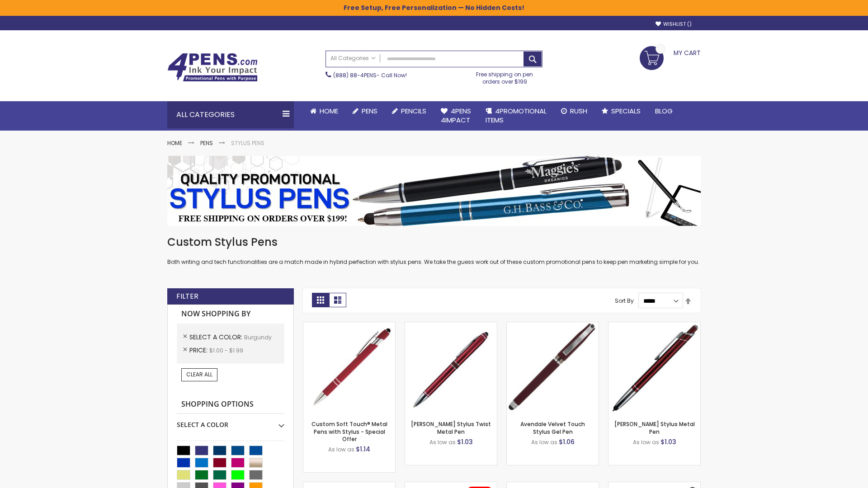 The image size is (868, 488). Describe the element at coordinates (413, 111) in the screenshot. I see `span: Pencils` at that location.